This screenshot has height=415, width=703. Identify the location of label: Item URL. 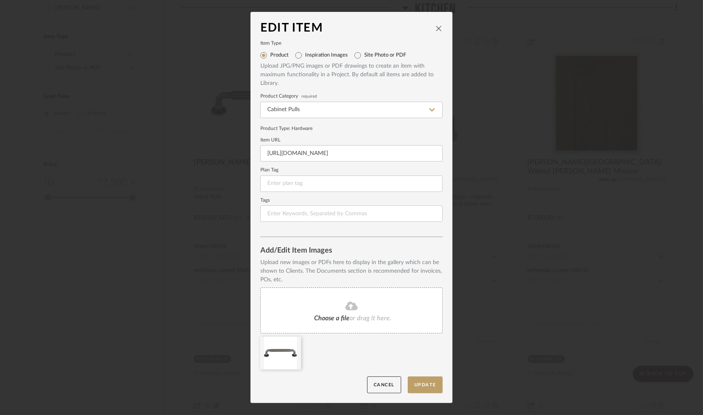
(351, 140).